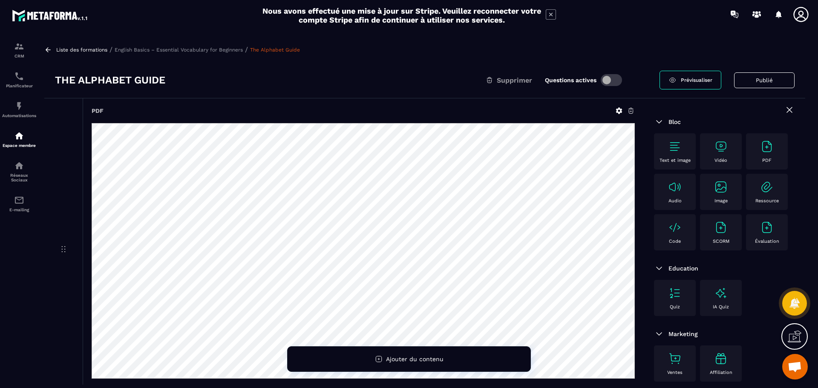  What do you see at coordinates (415, 359) in the screenshot?
I see `span: Ajouter du contenu` at bounding box center [415, 359].